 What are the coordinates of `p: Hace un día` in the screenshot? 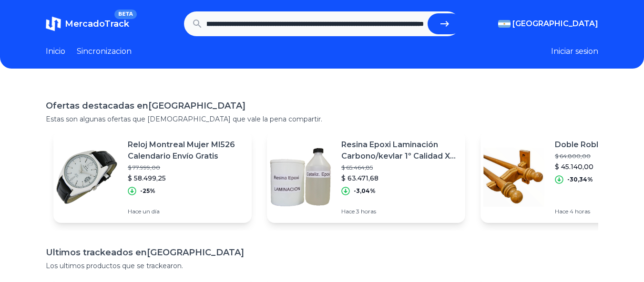 It's located at (186, 211).